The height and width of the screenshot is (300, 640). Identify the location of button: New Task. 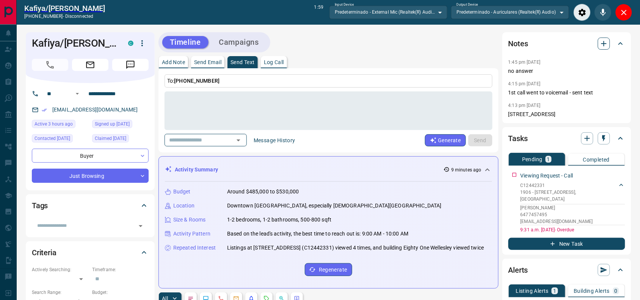
(567, 244).